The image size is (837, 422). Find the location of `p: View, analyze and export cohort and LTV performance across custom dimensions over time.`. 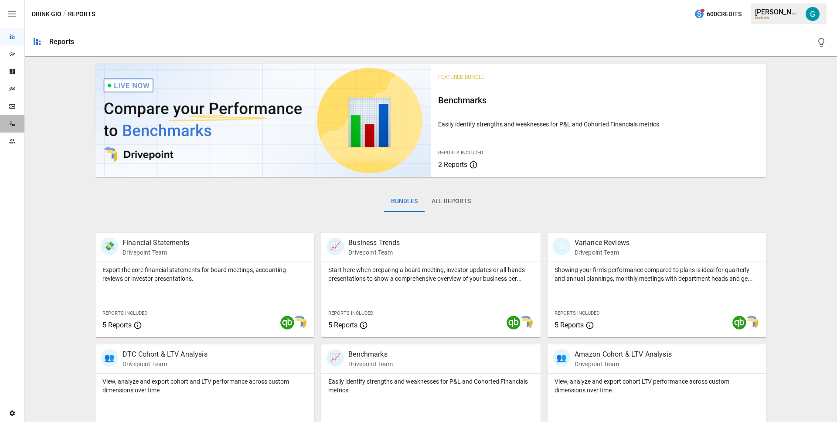

p: View, analyze and export cohort and LTV performance across custom dimensions over time. is located at coordinates (205, 386).